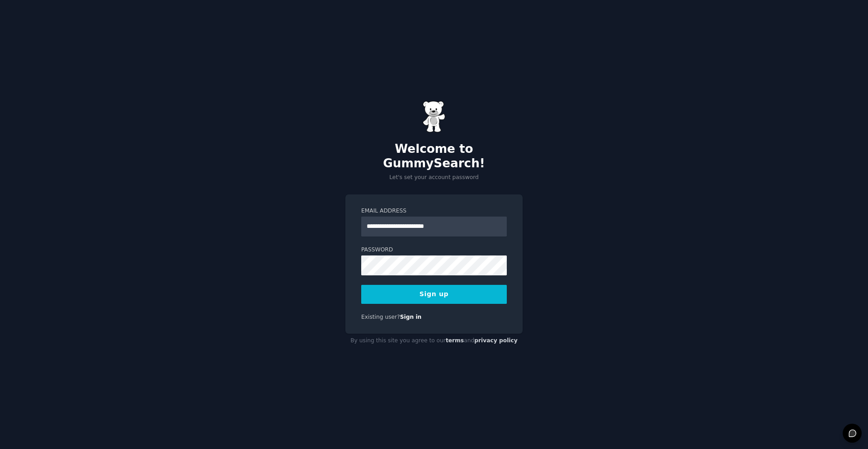 The height and width of the screenshot is (449, 868). What do you see at coordinates (434, 250) in the screenshot?
I see `label: Password` at bounding box center [434, 250].